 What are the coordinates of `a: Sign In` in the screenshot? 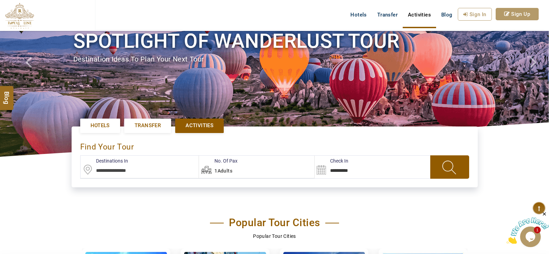 It's located at (475, 14).